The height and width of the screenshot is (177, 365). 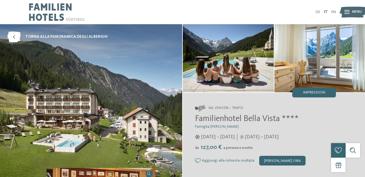 What do you see at coordinates (225, 108) in the screenshot?
I see `span: Val Venosta – Trafoi` at bounding box center [225, 108].